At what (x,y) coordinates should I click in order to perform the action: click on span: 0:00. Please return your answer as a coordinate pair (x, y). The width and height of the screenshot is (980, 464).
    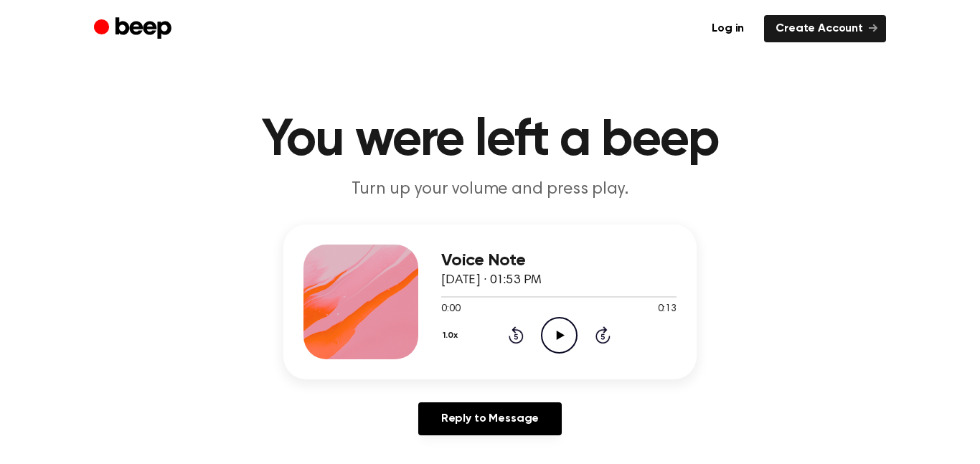
    Looking at the image, I should click on (450, 309).